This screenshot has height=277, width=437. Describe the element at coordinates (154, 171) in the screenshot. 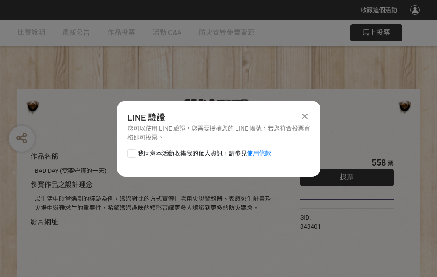

I see `div: BAD DAY (需要守護的一天)` at that location.